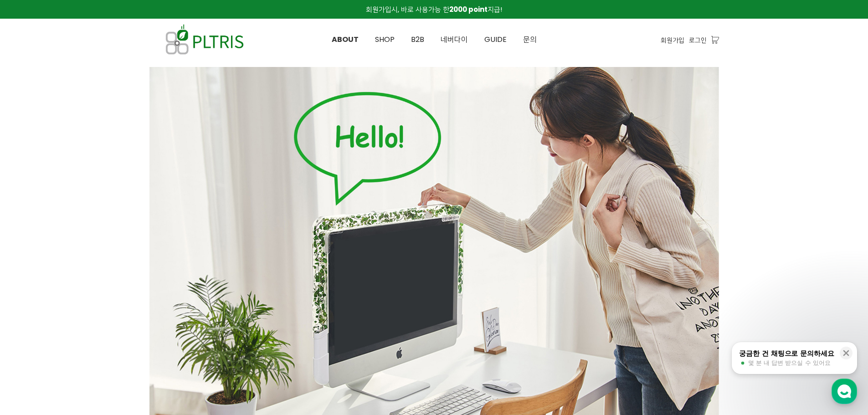  I want to click on a: 로그인, so click(697, 40).